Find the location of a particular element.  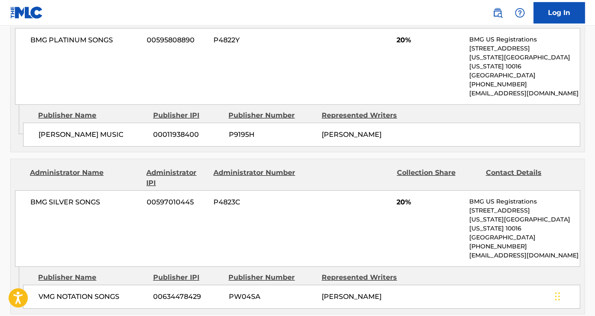

span: P4823C is located at coordinates (255, 202).